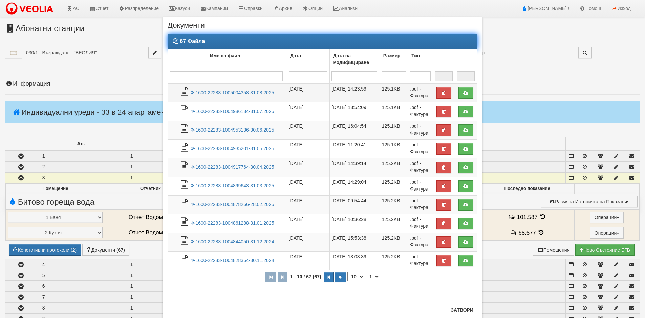  What do you see at coordinates (355, 59) in the screenshot?
I see `td: Дата на модифициране: No sort applied, activate to apply an ascending sort` at bounding box center [355, 59].